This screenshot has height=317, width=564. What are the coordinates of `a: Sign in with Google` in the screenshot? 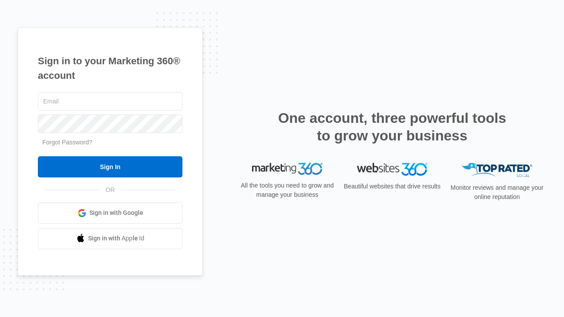 It's located at (110, 213).